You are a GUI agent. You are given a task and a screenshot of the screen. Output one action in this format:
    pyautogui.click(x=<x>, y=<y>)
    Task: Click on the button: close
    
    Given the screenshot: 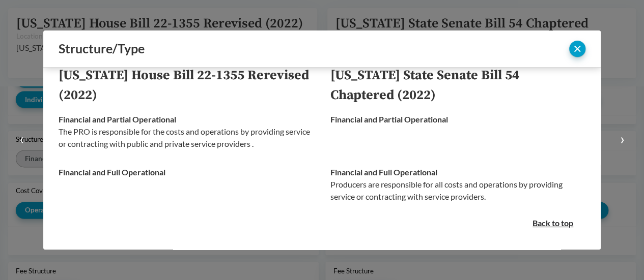 What is the action you would take?
    pyautogui.click(x=578, y=49)
    